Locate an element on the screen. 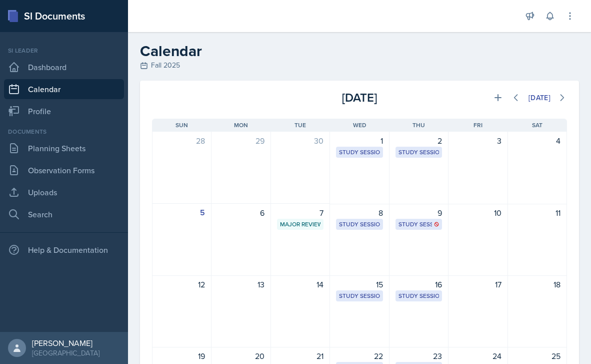  div: Si leader is located at coordinates (64, 50).